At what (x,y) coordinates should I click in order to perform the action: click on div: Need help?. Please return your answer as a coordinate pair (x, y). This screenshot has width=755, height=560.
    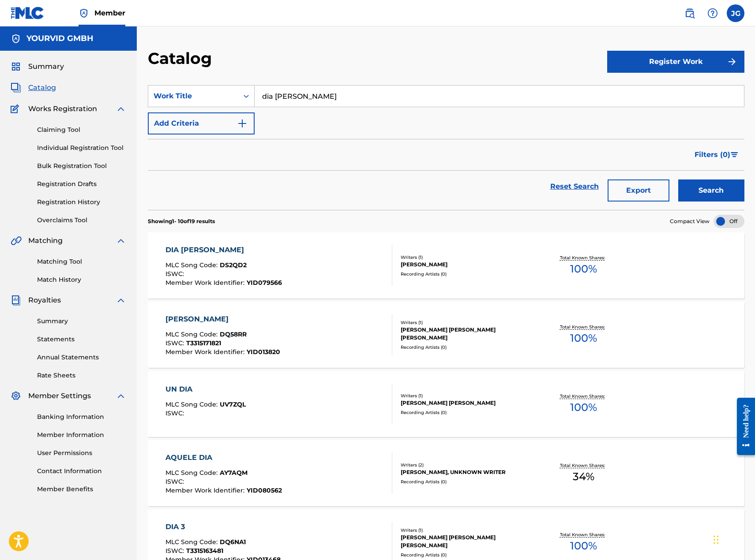
    Looking at the image, I should click on (15, 30).